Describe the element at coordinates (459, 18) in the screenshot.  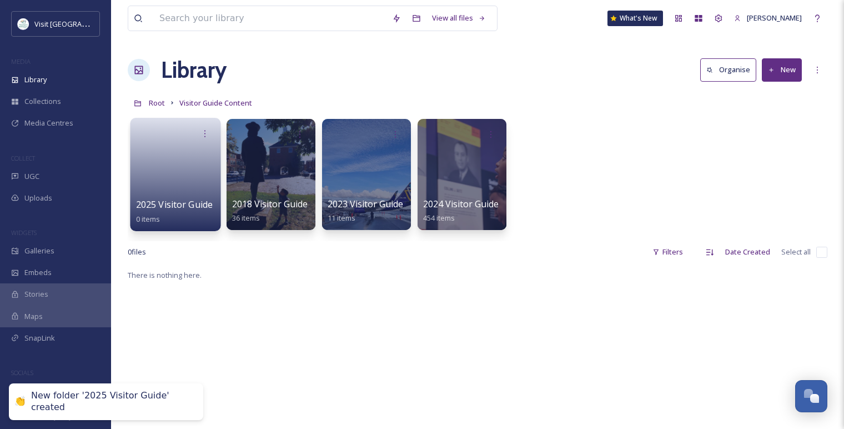
I see `a: View all files` at that location.